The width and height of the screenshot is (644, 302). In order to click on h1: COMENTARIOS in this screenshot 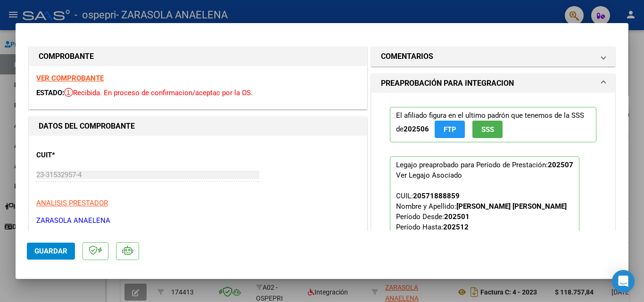, I will do `click(407, 57)`.